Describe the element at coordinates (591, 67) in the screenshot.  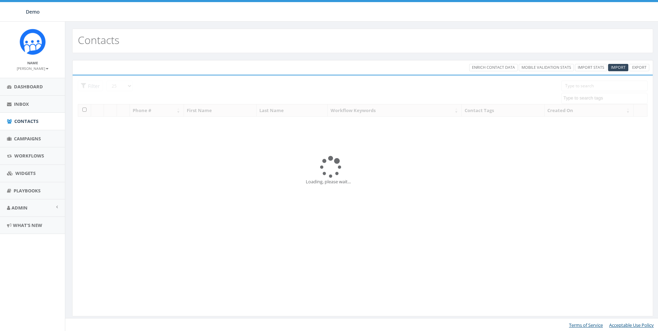
I see `a: Import Stats` at that location.